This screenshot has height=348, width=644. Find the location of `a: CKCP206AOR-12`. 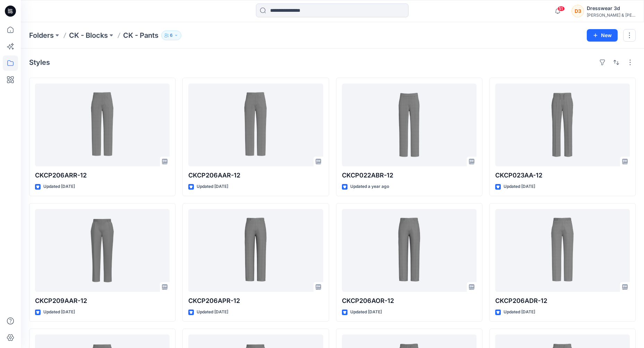

a: CKCP206AOR-12 is located at coordinates (409, 250).